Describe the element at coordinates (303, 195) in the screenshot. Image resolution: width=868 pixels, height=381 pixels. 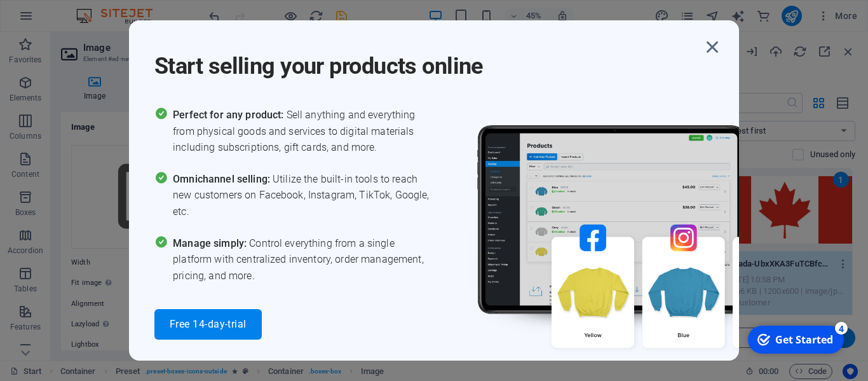
I see `span: Utilize the built-in tools to reach new customers on Facebook, Instagram, TikTok, Google, etc.` at that location.